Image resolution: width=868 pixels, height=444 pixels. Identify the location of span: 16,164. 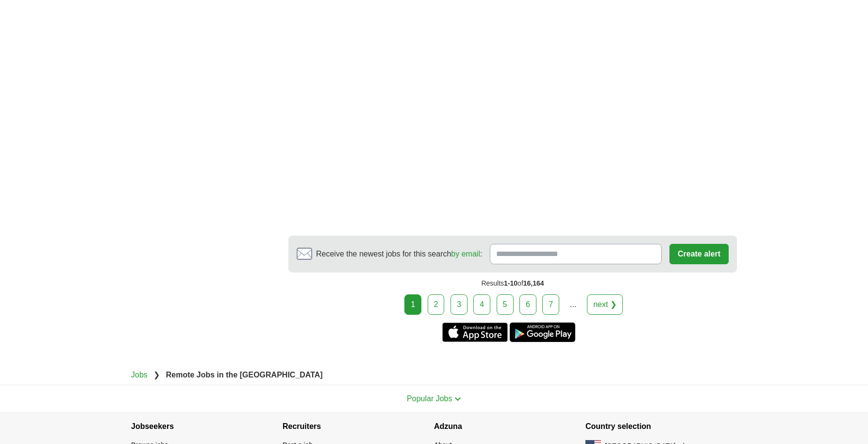
(534, 283).